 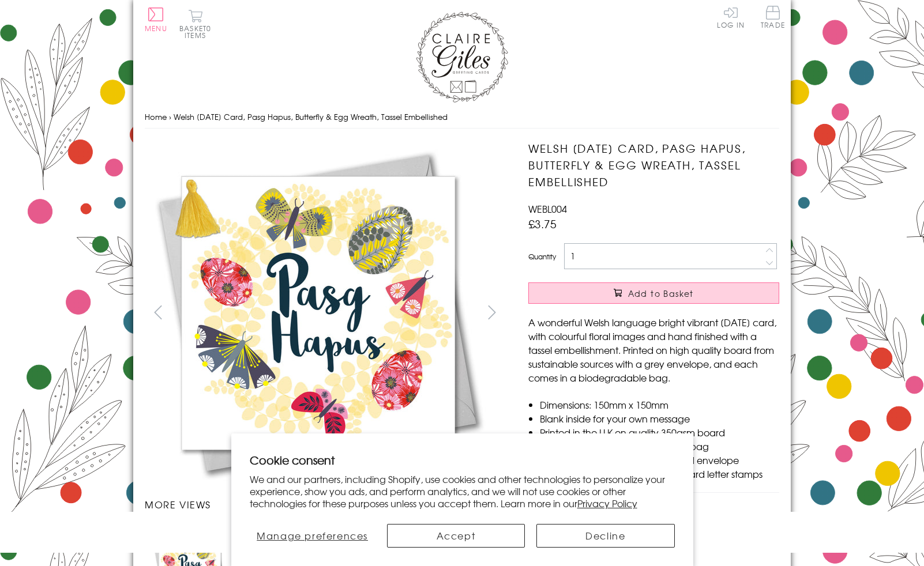 What do you see at coordinates (605, 536) in the screenshot?
I see `button: Decline` at bounding box center [605, 536].